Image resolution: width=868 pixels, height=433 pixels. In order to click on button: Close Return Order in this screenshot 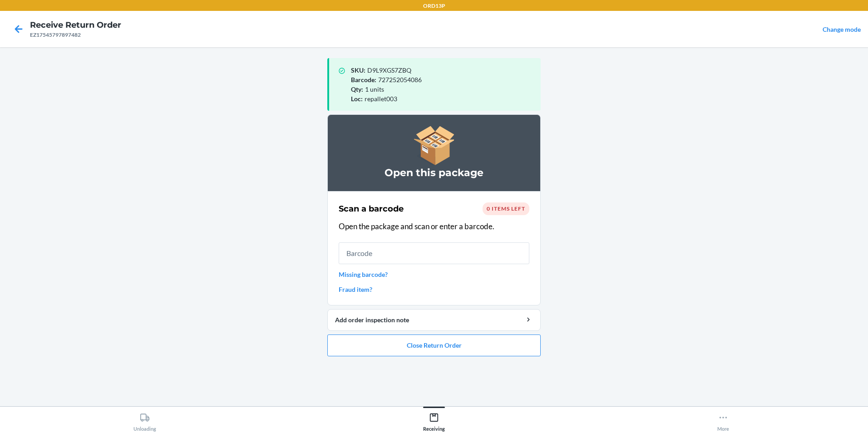, I will do `click(434, 345)`.